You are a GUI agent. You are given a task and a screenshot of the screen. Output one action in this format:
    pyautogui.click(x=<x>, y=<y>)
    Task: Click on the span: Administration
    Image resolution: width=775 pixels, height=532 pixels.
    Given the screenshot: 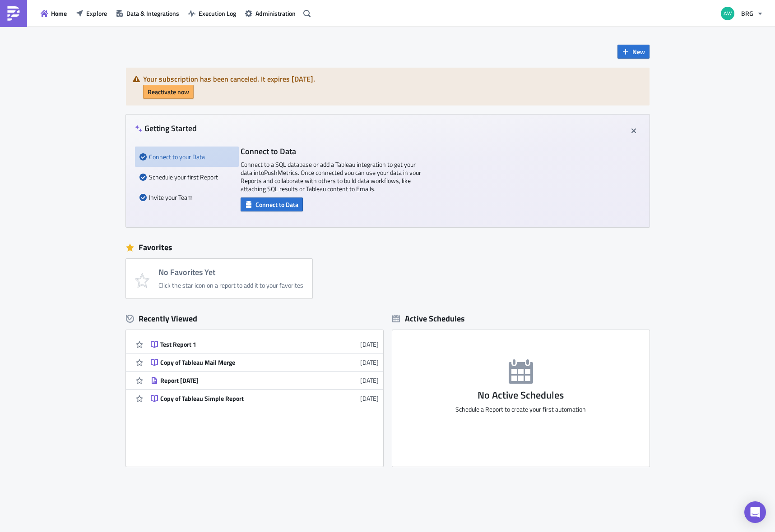 What is the action you would take?
    pyautogui.click(x=276, y=13)
    